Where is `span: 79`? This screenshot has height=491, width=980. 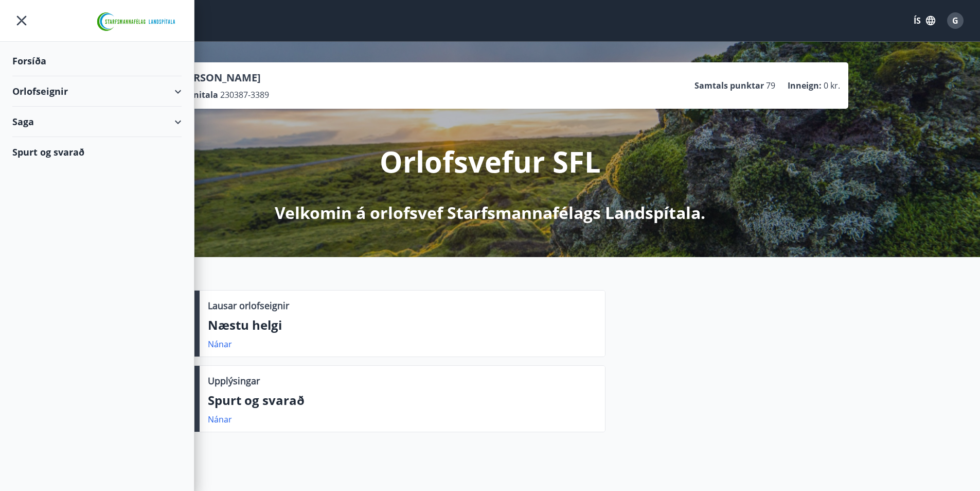 span: 79 is located at coordinates (771, 86).